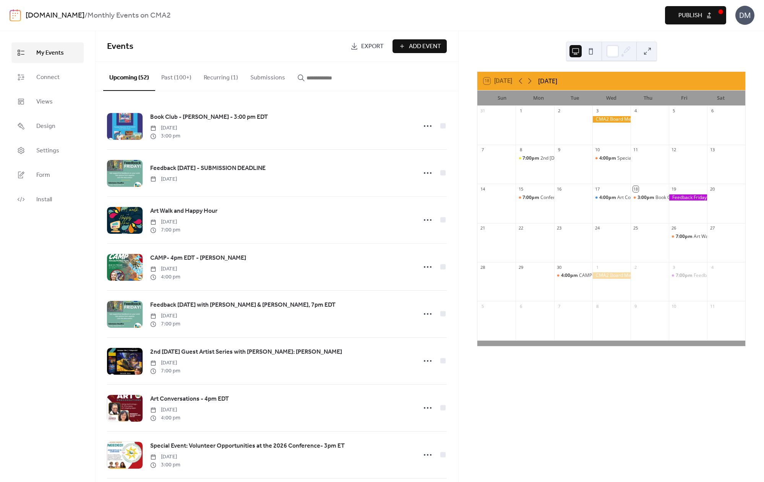 The image size is (764, 482). What do you see at coordinates (184, 211) in the screenshot?
I see `span: Art Walk and Happy Hour` at bounding box center [184, 211].